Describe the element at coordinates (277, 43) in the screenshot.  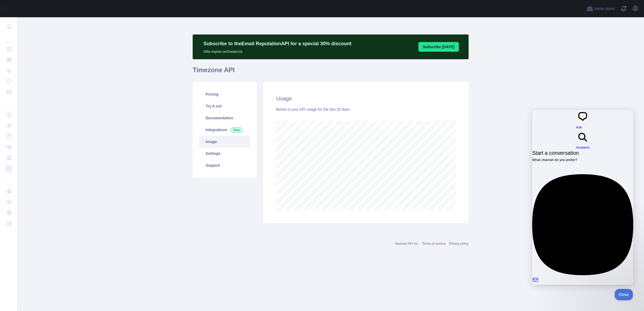
I see `p: Subscribe to the Email Reputation API for a special 30 % discount` at that location.